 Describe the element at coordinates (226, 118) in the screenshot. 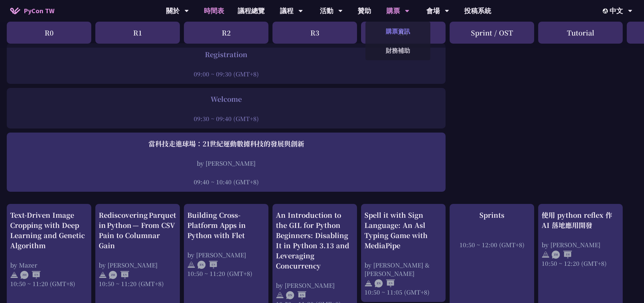

I see `div: 09:30 ~ 09:40 (GMT+8)` at that location.